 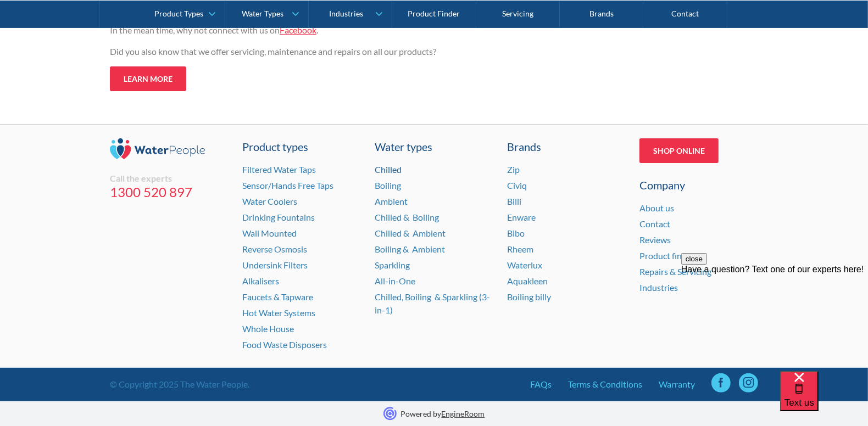 What do you see at coordinates (520, 248) in the screenshot?
I see `a: Rheem` at bounding box center [520, 248].